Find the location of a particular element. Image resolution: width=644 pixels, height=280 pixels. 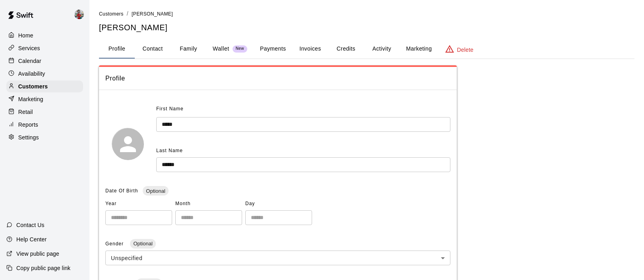

a: Settings is located at coordinates (45, 138).